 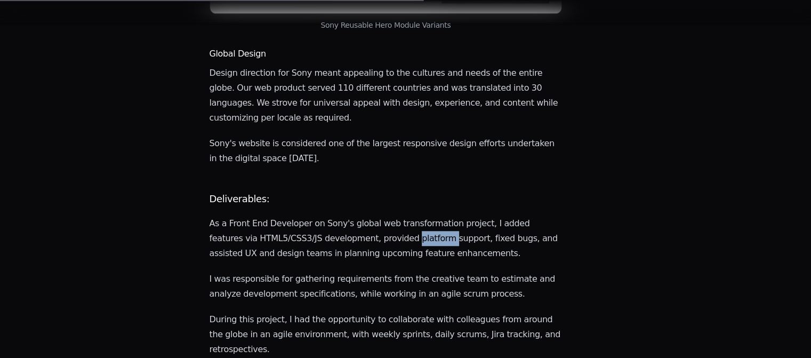 I want to click on p: During this project, I had the opportunity to collaborate with colleagues from around the globe i..., so click(x=386, y=334).